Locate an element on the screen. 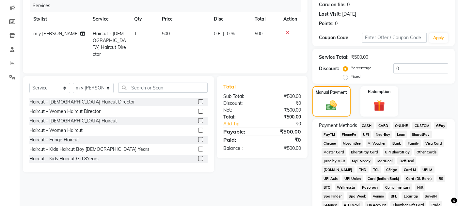  span: SaveIN is located at coordinates (431, 196).